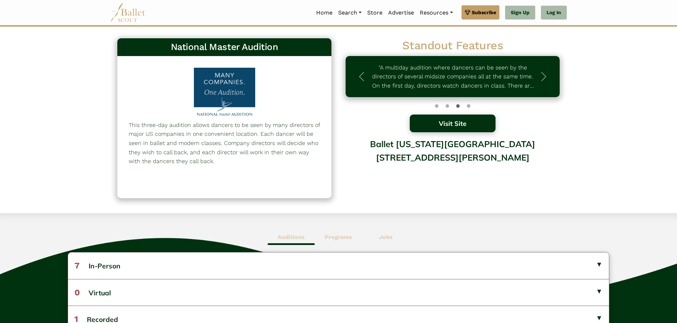 The width and height of the screenshot is (677, 323). Describe the element at coordinates (554, 13) in the screenshot. I see `a: Log In` at that location.